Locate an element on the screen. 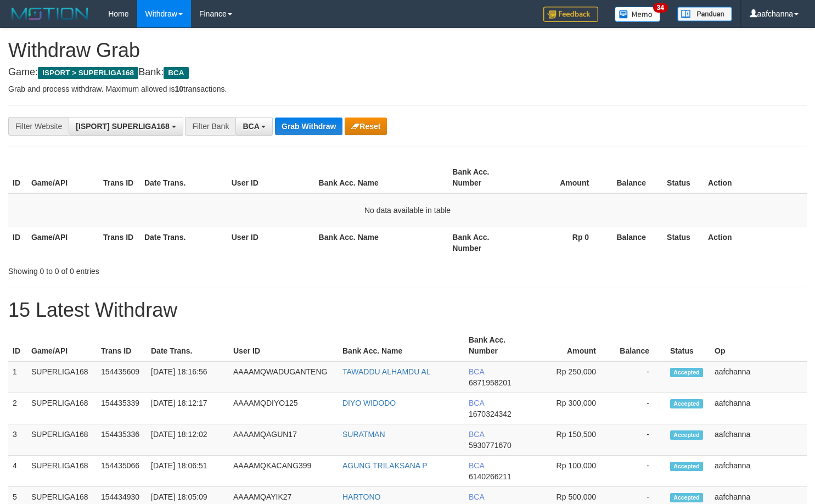  button: BCA is located at coordinates (254, 126).